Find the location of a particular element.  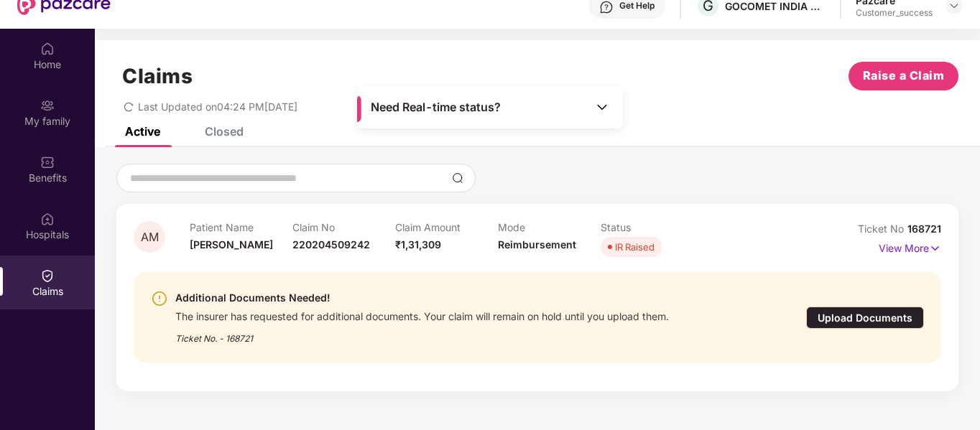

div: Customer_success is located at coordinates (893, 13).